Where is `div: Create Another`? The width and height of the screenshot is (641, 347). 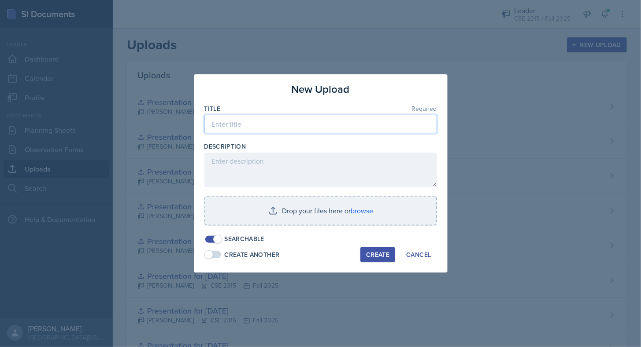 div: Create Another is located at coordinates (252, 255).